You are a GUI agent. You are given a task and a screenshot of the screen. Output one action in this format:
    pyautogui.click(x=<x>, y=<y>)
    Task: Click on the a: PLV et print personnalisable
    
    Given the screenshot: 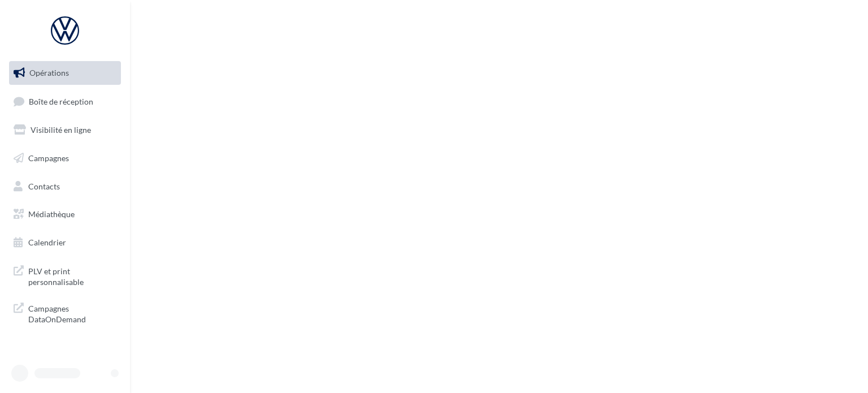 What is the action you would take?
    pyautogui.click(x=65, y=275)
    